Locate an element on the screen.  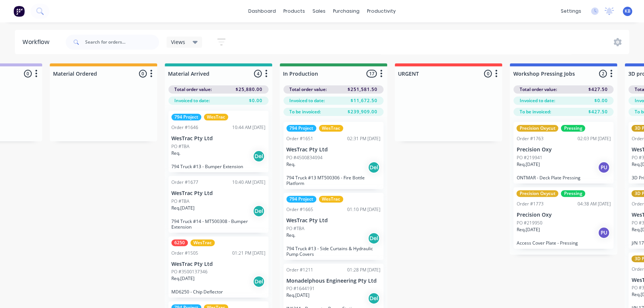
div: Order #1505 is located at coordinates (185, 253).